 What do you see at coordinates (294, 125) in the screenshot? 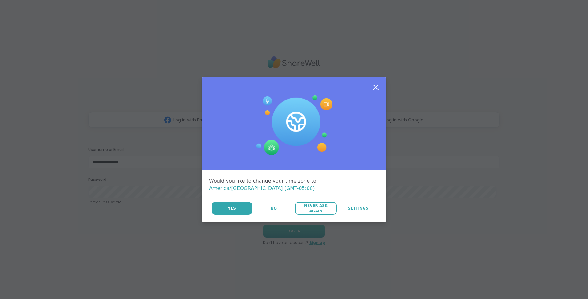
I see `img: Session Experience` at bounding box center [294, 125].